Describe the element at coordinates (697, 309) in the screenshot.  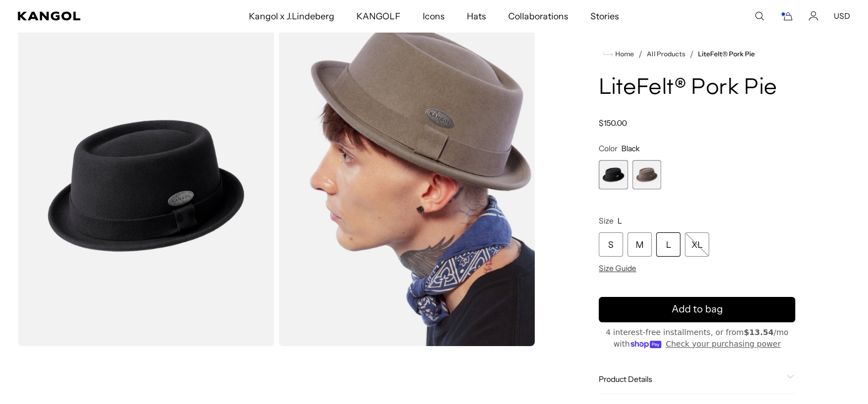
I see `span: Add to bag` at that location.